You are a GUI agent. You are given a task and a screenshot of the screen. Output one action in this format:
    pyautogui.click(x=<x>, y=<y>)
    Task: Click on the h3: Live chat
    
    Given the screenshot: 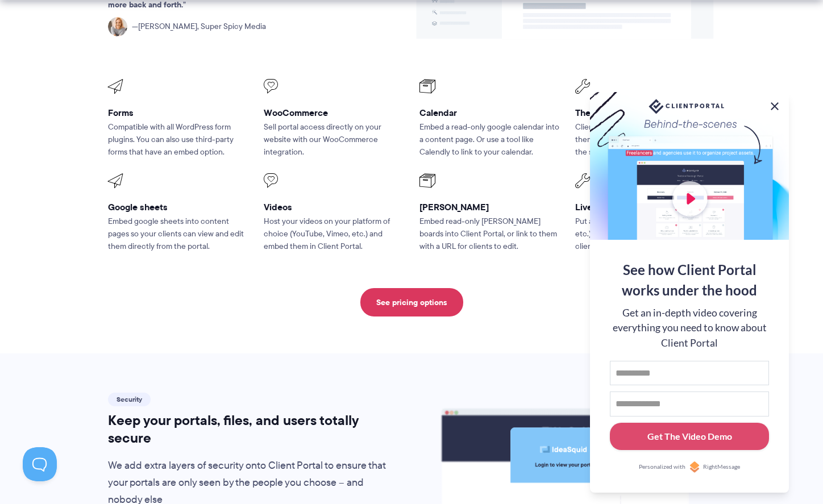 What is the action you would take?
    pyautogui.click(x=644, y=207)
    